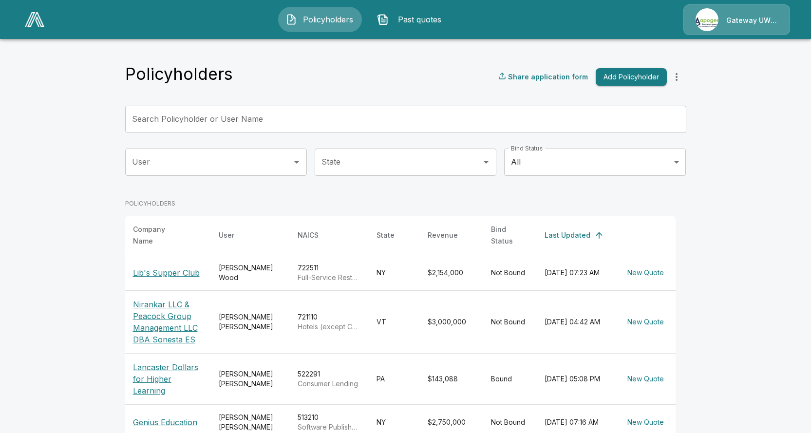 This screenshot has height=433, width=811. Describe the element at coordinates (451, 272) in the screenshot. I see `td: $2,154,000` at that location.